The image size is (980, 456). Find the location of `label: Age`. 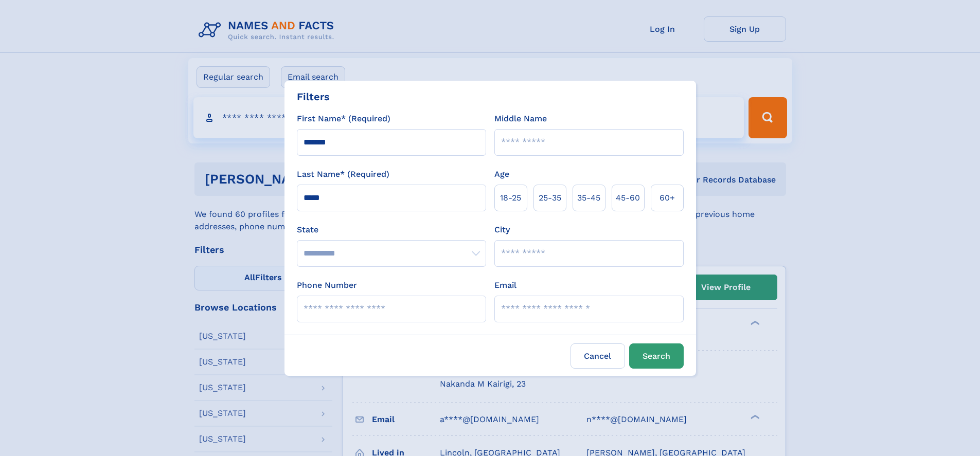

label: Age is located at coordinates (501, 174).